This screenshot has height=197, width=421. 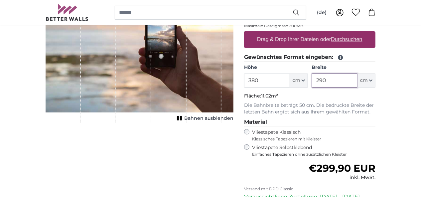 I want to click on span: 11.02m², so click(x=269, y=96).